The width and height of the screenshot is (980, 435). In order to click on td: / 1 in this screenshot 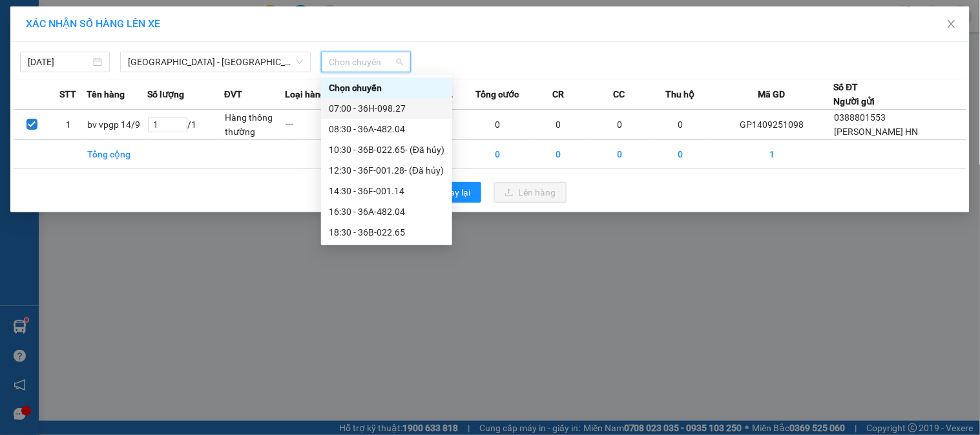, I will do `click(185, 125)`.